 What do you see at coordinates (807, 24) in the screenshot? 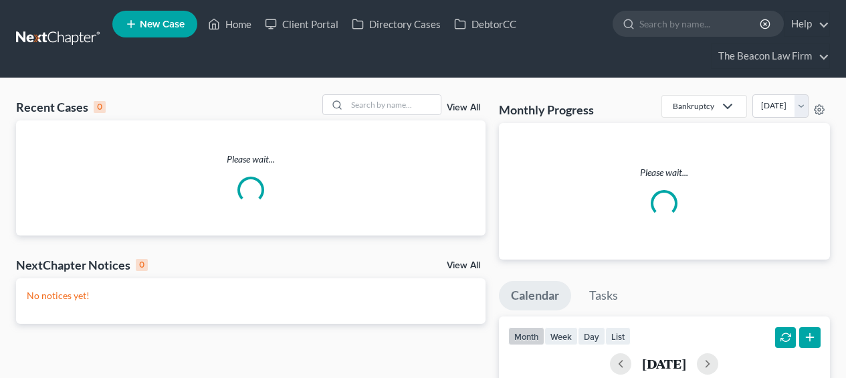
I see `a: Help` at bounding box center [807, 24].